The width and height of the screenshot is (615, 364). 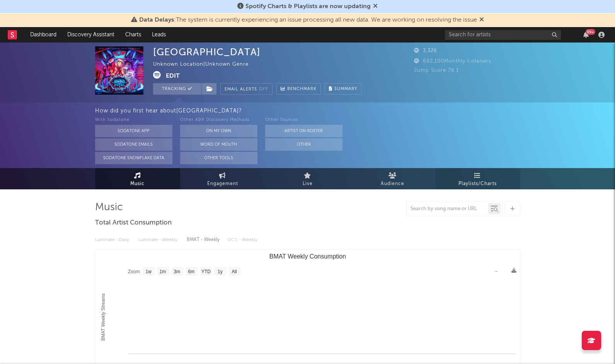 What do you see at coordinates (173, 76) in the screenshot?
I see `button: Edit` at bounding box center [173, 76].